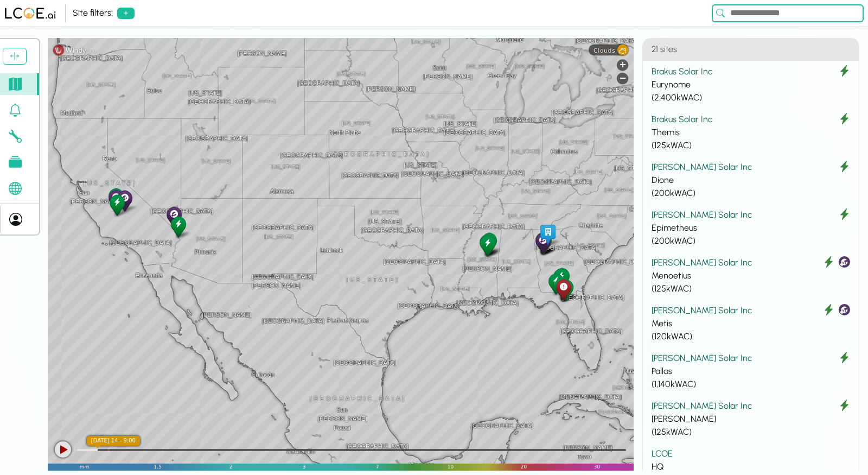 The image size is (868, 475). Describe the element at coordinates (563, 290) in the screenshot. I see `div: Astraeus` at that location.